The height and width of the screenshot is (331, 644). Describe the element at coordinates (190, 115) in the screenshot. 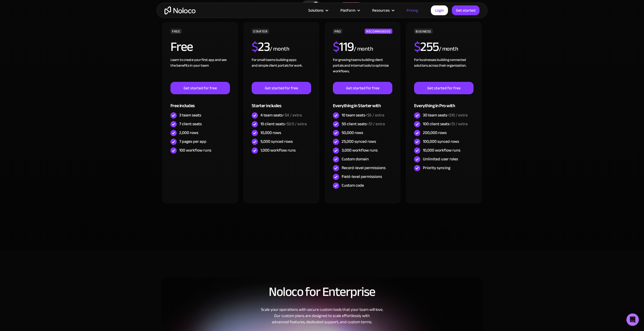

I see `div: 3 team seats` at that location.